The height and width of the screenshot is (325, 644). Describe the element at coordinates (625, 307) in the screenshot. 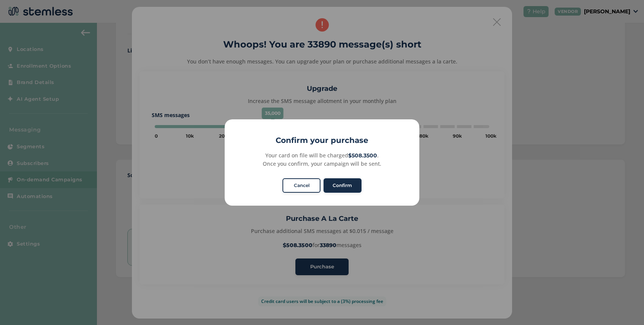

I see `div: Chat Widget` at that location.